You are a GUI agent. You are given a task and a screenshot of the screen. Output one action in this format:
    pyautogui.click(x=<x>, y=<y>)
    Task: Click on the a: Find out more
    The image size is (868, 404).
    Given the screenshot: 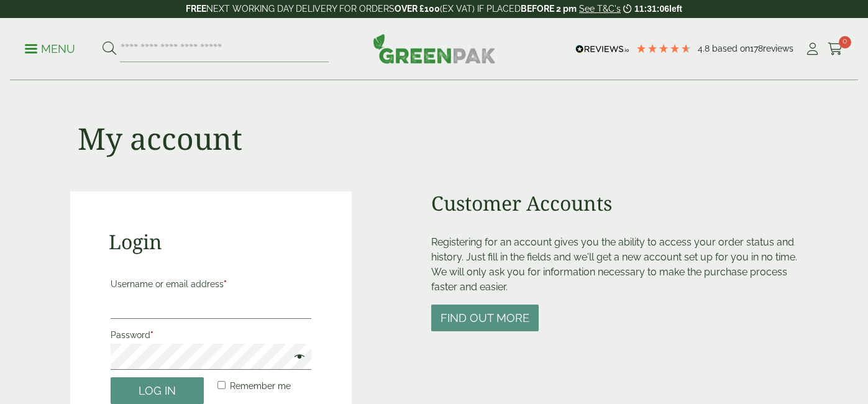 What is the action you would take?
    pyautogui.click(x=485, y=318)
    